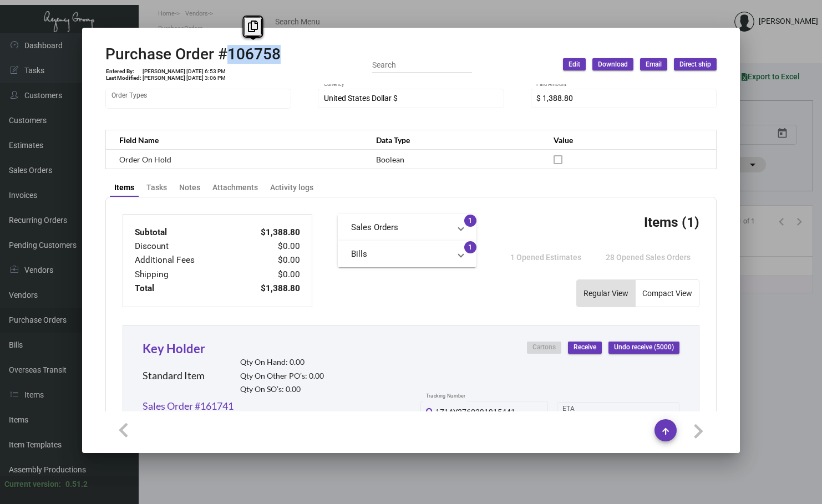  I want to click on span: Order On Hold, so click(145, 159).